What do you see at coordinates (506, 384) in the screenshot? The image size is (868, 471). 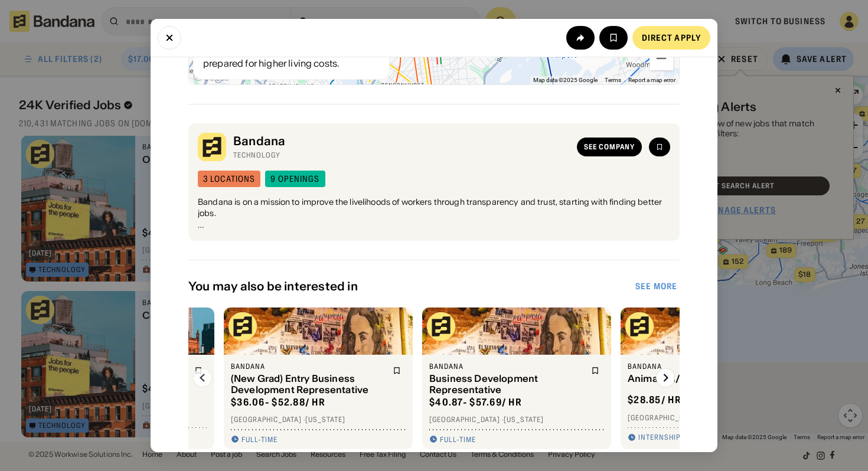 I see `div: Business Development Representative` at bounding box center [506, 384].